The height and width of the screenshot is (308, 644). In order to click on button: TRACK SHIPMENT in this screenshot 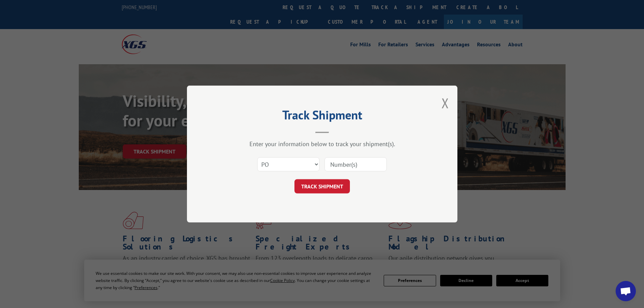, I will do `click(322, 186)`.